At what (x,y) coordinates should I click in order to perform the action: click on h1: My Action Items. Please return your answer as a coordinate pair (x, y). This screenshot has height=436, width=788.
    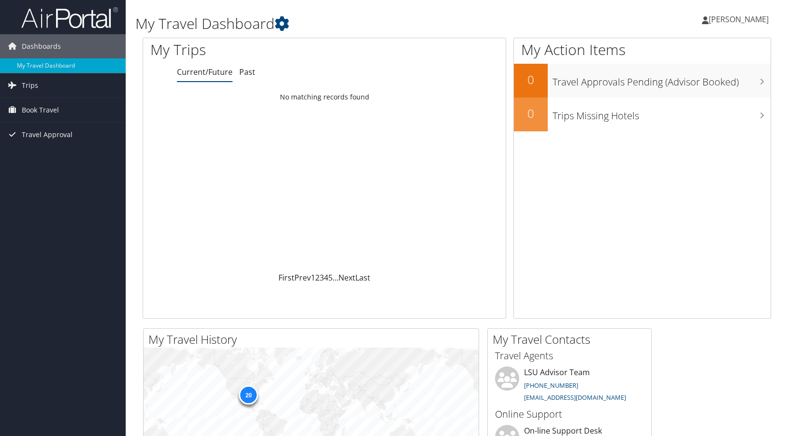
    Looking at the image, I should click on (642, 50).